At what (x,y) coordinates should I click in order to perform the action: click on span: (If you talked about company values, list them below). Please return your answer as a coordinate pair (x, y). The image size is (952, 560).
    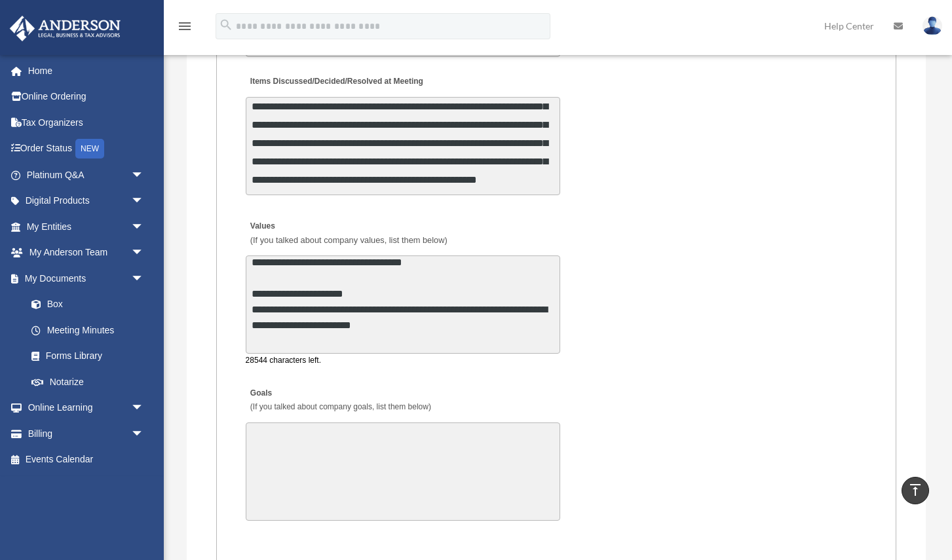
    Looking at the image, I should click on (348, 240).